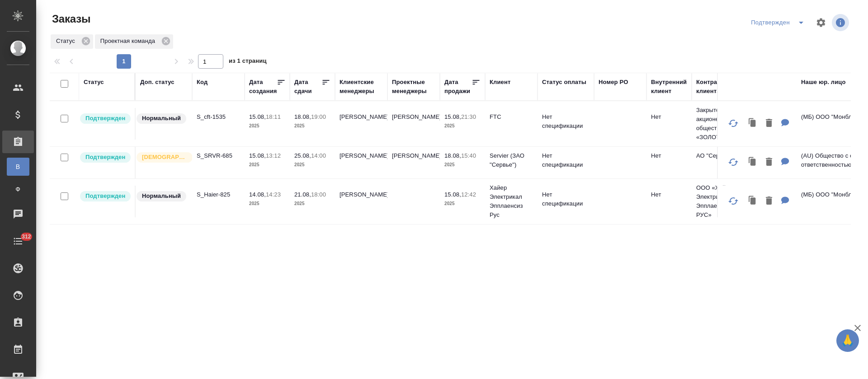  I want to click on p: S_Haier-825, so click(218, 195).